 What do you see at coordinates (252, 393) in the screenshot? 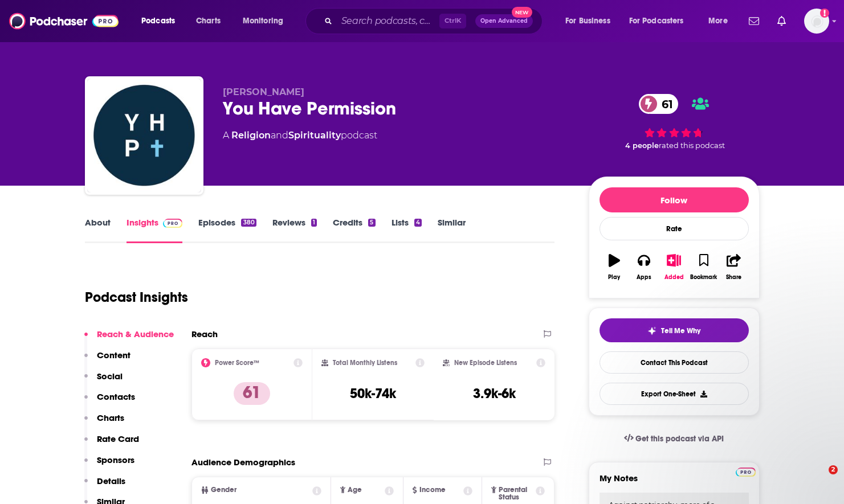
I see `p: 61` at bounding box center [252, 393].